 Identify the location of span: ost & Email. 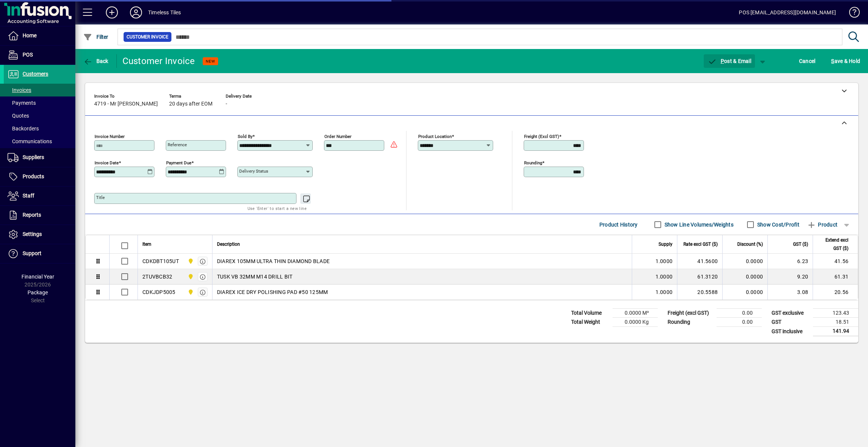
(729, 61).